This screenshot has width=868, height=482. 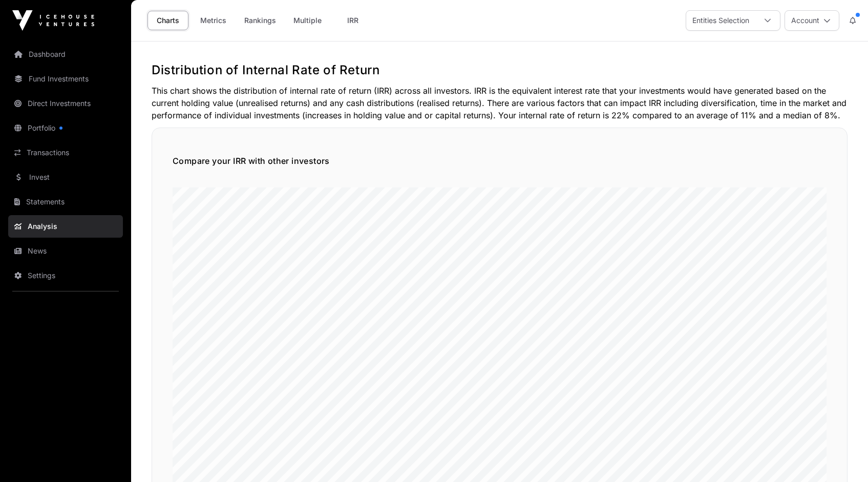 I want to click on a: Settings, so click(x=66, y=275).